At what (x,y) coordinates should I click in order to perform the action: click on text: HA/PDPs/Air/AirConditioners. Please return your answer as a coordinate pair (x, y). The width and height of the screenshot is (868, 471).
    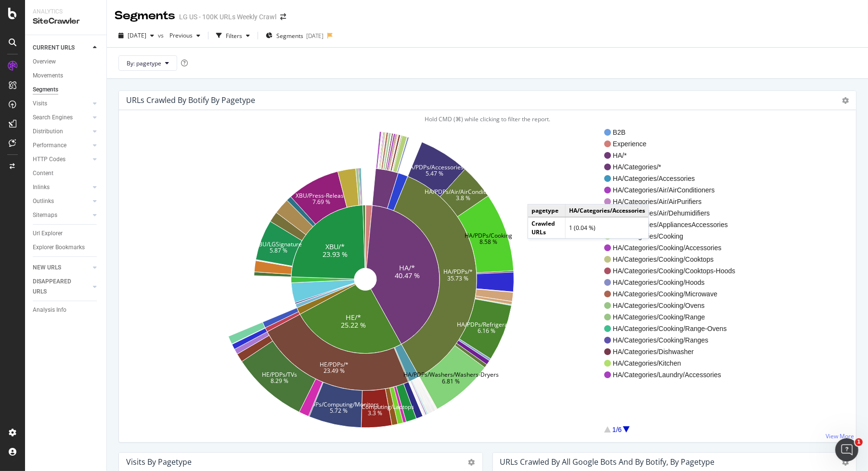
    Looking at the image, I should click on (463, 192).